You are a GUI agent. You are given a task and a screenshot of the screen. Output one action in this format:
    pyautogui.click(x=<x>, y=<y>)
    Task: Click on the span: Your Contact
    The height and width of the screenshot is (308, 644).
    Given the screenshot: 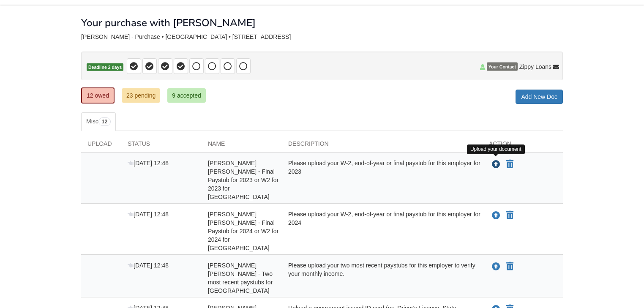 What is the action you would take?
    pyautogui.click(x=502, y=66)
    